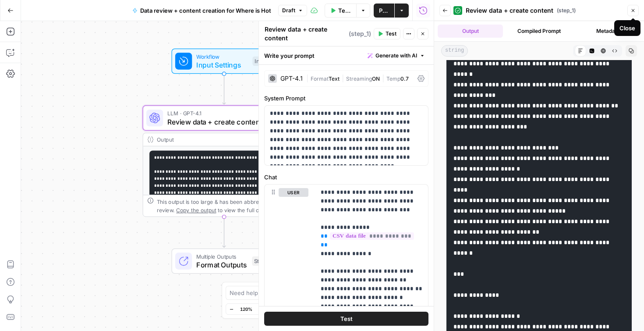 Image resolution: width=644 pixels, height=331 pixels. Describe the element at coordinates (454, 51) in the screenshot. I see `span: string` at that location.